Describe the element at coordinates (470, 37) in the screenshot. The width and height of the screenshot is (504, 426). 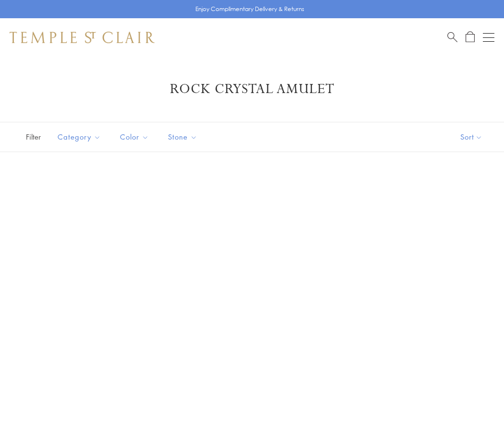
I see `a: Open Shopping Bag` at that location.